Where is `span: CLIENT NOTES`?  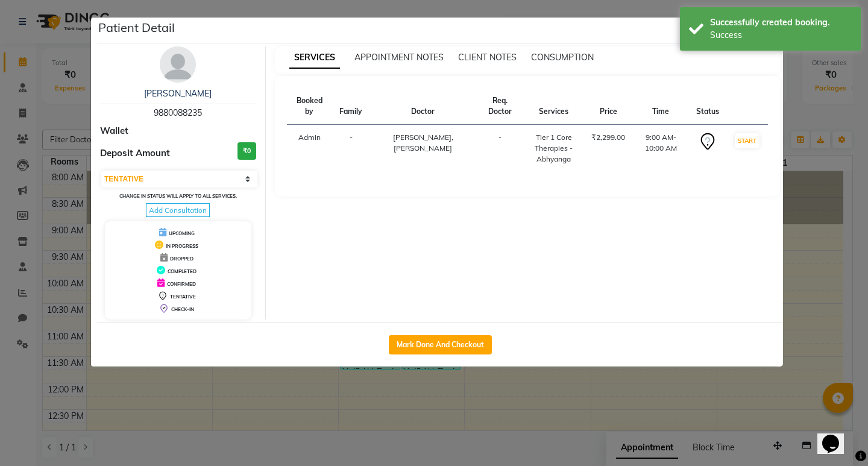 span: CLIENT NOTES is located at coordinates (487, 57).